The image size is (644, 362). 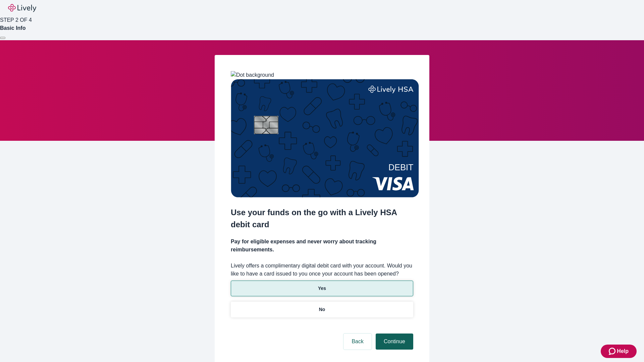 What do you see at coordinates (619, 352) in the screenshot?
I see `button: Zendesk support iconHelp` at bounding box center [619, 352].